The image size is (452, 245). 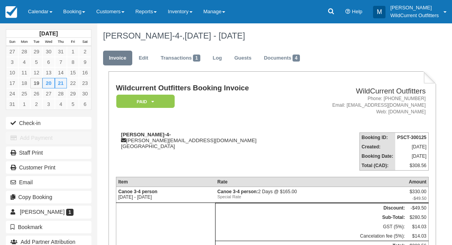 What do you see at coordinates (85, 72) in the screenshot?
I see `a: 16` at bounding box center [85, 72].